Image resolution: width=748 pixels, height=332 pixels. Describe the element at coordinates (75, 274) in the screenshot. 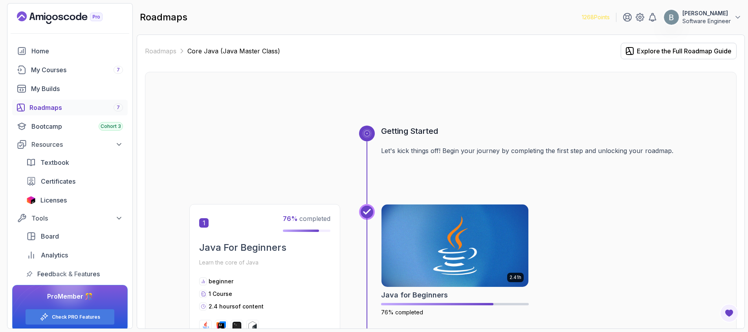

I see `a: feedback` at that location.